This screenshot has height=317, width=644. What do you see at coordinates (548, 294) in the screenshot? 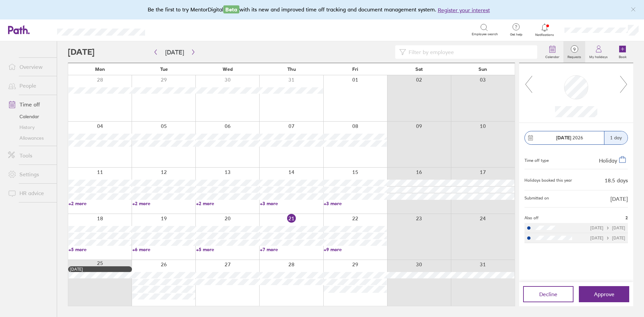
I see `button: Decline` at bounding box center [548, 294].